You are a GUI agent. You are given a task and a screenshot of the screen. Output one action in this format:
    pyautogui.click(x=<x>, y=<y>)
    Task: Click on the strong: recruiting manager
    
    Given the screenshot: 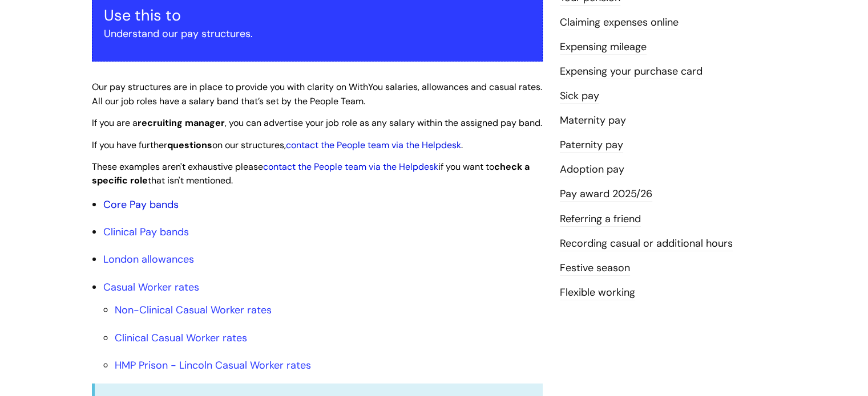 What is the action you would take?
    pyautogui.click(x=181, y=123)
    